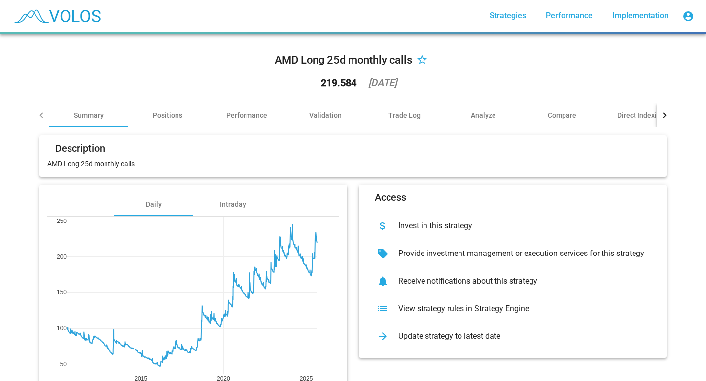 Image resolution: width=706 pixels, height=381 pixels. I want to click on mat-icon: sell, so click(382, 254).